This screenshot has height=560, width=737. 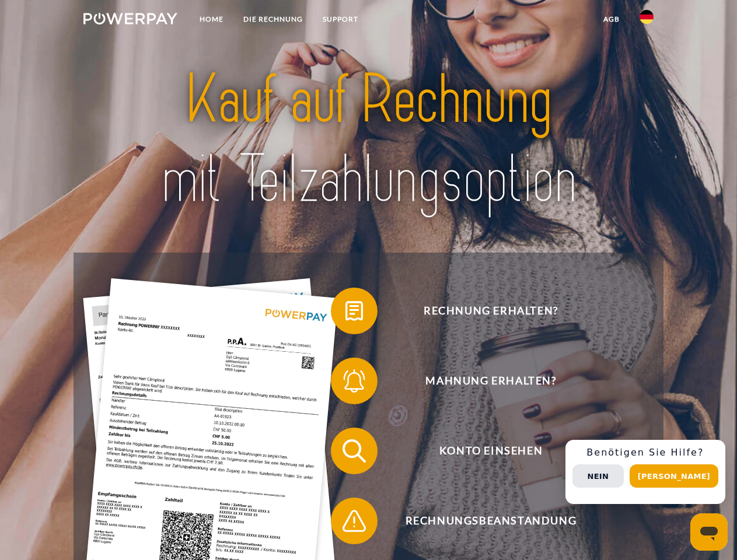 I want to click on img: de, so click(x=646, y=17).